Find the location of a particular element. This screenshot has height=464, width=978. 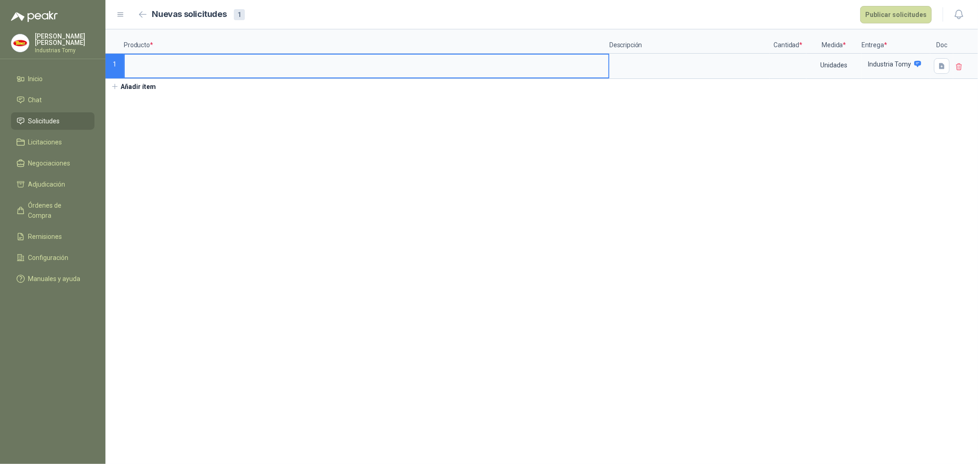

span: Órdenes de Compra is located at coordinates (57, 211).